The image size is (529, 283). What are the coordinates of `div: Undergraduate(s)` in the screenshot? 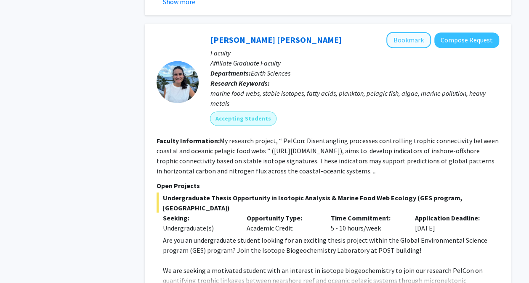 It's located at (199, 228).